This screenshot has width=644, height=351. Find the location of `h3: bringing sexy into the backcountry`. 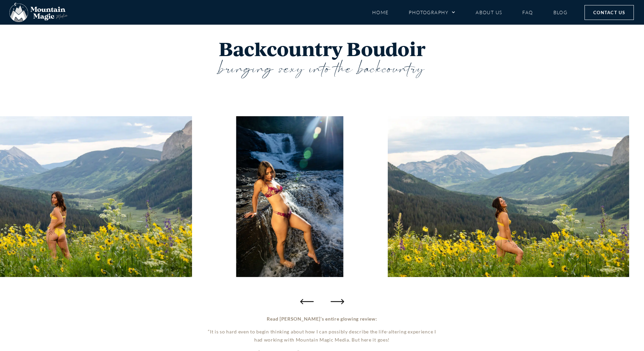

h3: bringing sexy into the backcountry is located at coordinates (322, 69).